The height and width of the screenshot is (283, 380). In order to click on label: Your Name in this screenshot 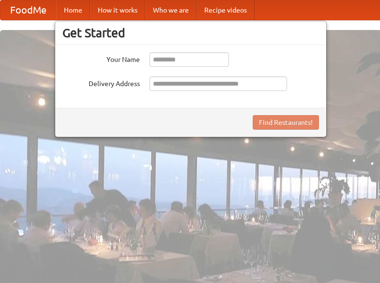, I will do `click(101, 58)`.